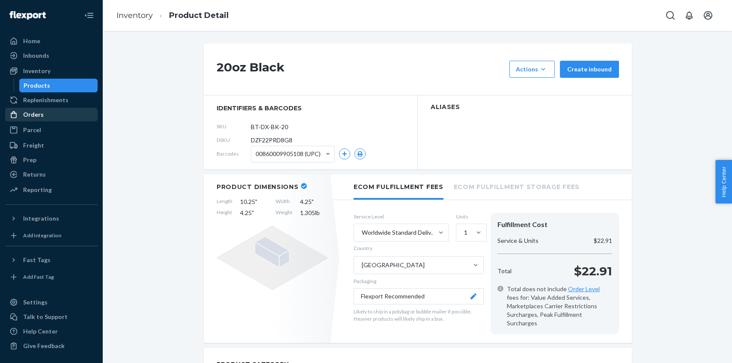 The width and height of the screenshot is (732, 363). What do you see at coordinates (398, 187) in the screenshot?
I see `li: Ecom Fulfillment Fees` at bounding box center [398, 187].